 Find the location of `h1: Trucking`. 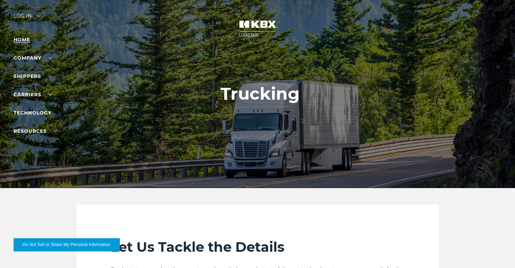

h1: Trucking is located at coordinates (260, 94).